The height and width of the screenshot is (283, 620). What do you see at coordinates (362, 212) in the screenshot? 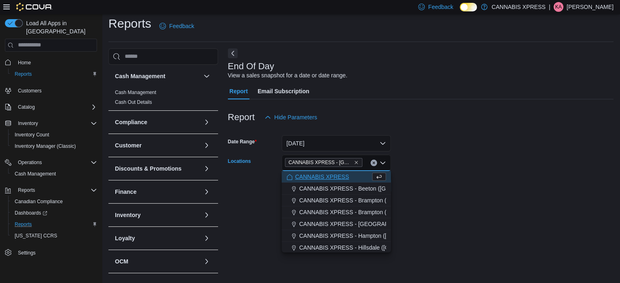
I see `span: CANNABIS XPRESS - Brampton (Veterans Drive)` at bounding box center [362, 212].